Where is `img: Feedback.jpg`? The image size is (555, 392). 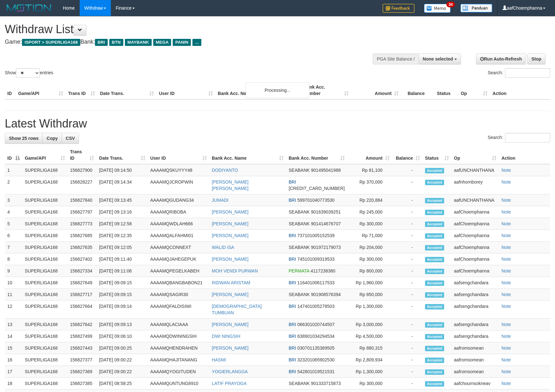 img: Feedback.jpg is located at coordinates (399, 8).